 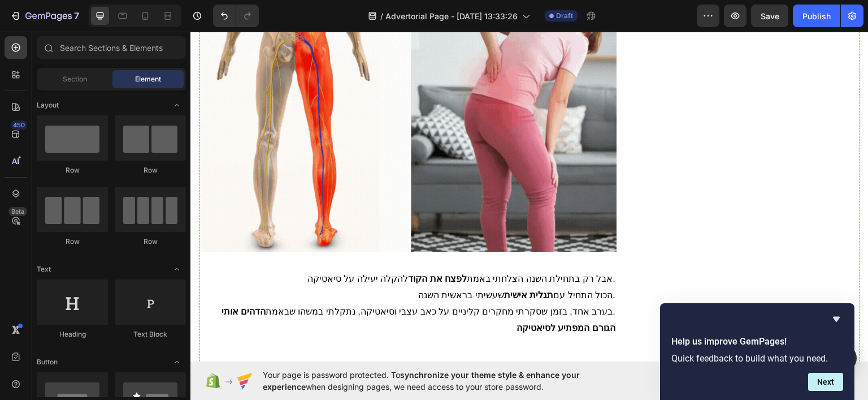 I want to click on strong: הדהים אותי, so click(x=53, y=280).